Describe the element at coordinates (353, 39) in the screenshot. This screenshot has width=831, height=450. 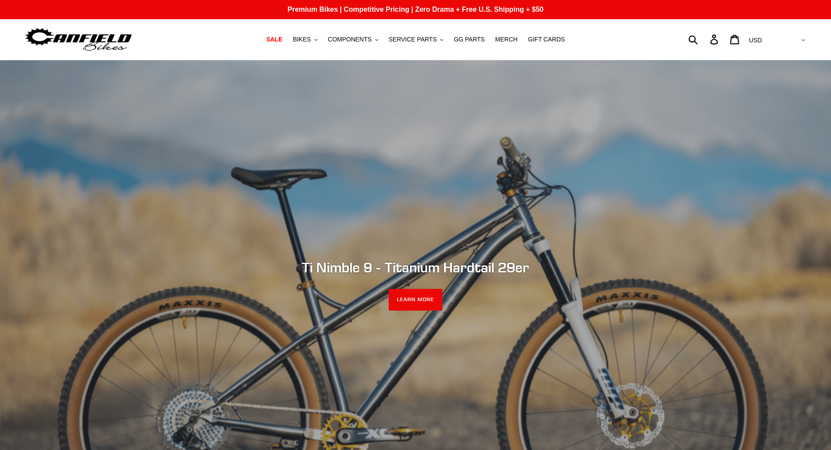
I see `button: COMPONENTS` at that location.